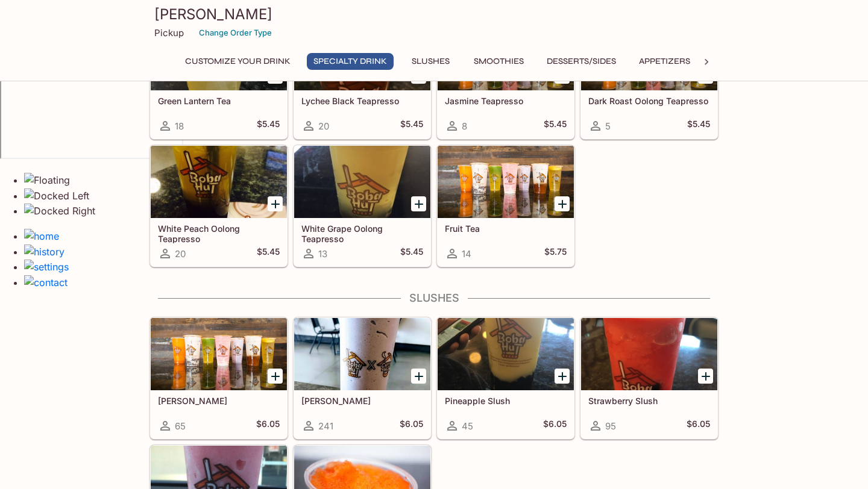  What do you see at coordinates (555, 253) in the screenshot?
I see `h5: $5.75` at bounding box center [555, 253].